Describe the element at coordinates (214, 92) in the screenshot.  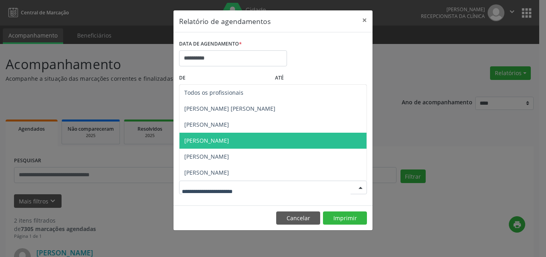
I see `span: Todos os profissionais` at that location.